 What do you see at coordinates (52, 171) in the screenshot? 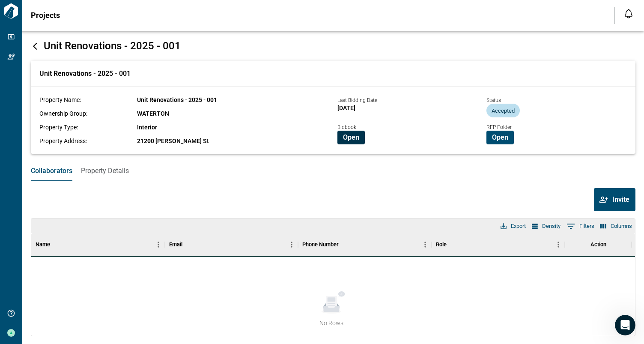
I see `span: Collaborators` at bounding box center [52, 171].